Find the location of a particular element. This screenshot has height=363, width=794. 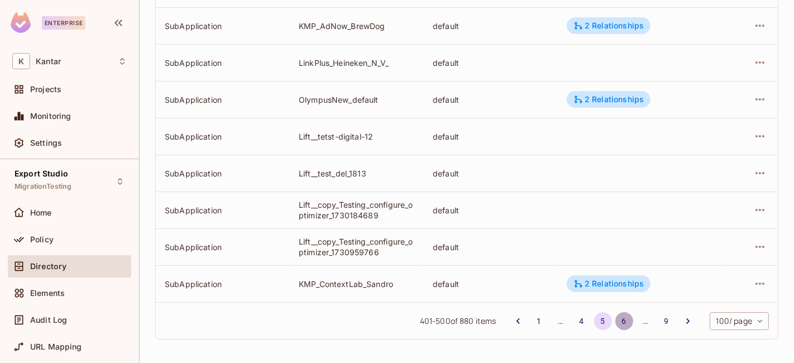

div: Enterprise is located at coordinates (64, 23).